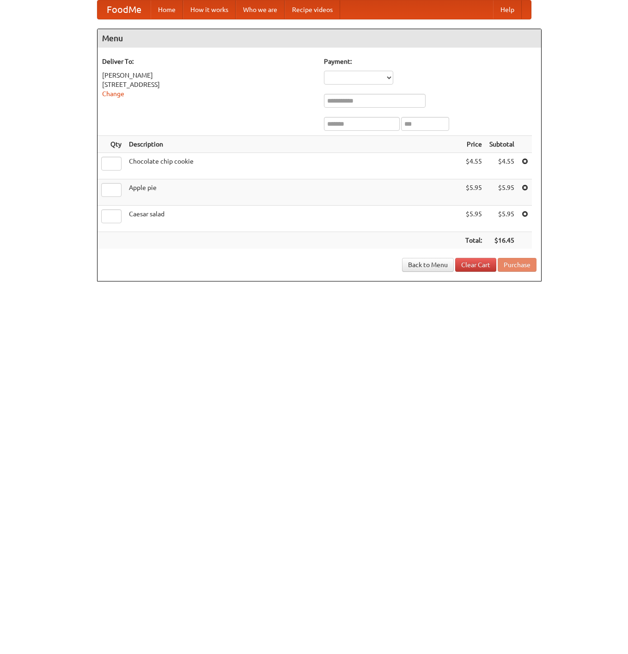  I want to click on button: Purchase, so click(517, 265).